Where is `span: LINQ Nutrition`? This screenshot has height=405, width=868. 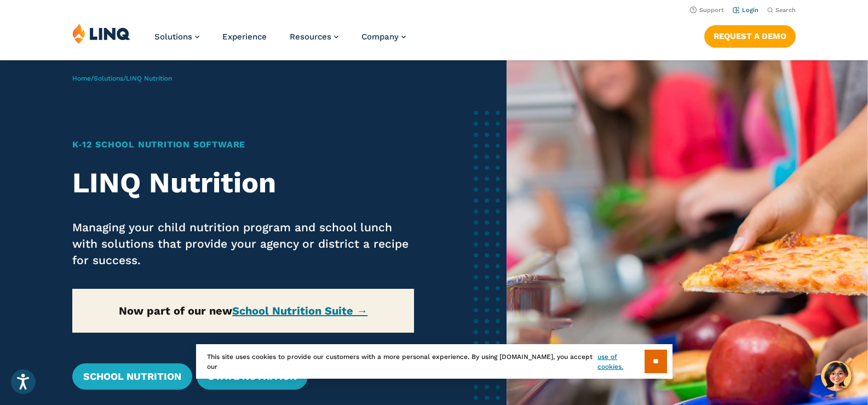
span: LINQ Nutrition is located at coordinates (149, 78).